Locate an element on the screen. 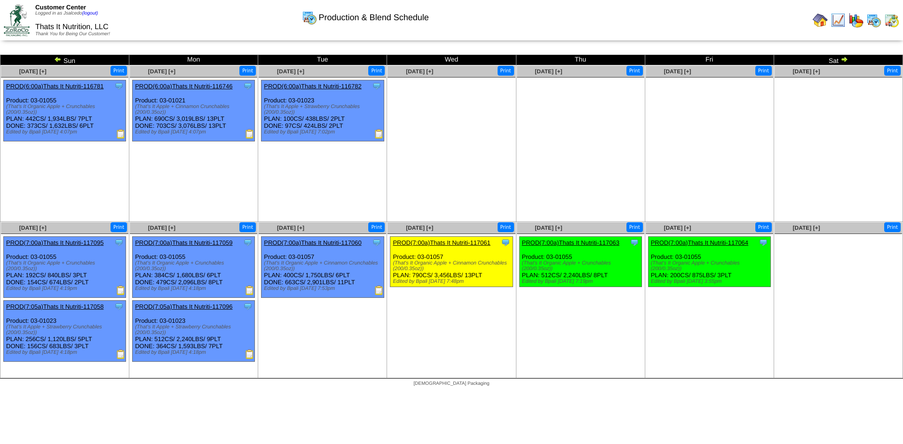 The height and width of the screenshot is (444, 903). td: Mon is located at coordinates (194, 60).